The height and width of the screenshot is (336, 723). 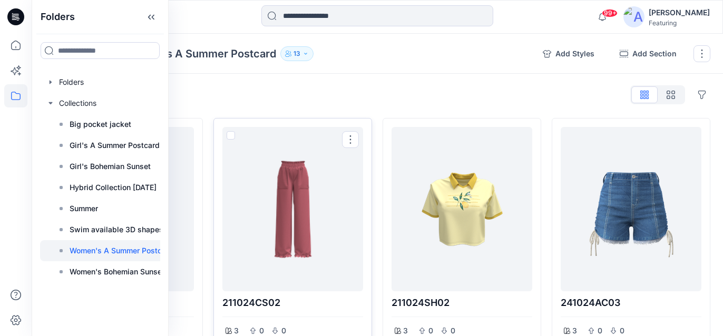 What do you see at coordinates (569, 54) in the screenshot?
I see `button: Add Styles` at bounding box center [569, 54].